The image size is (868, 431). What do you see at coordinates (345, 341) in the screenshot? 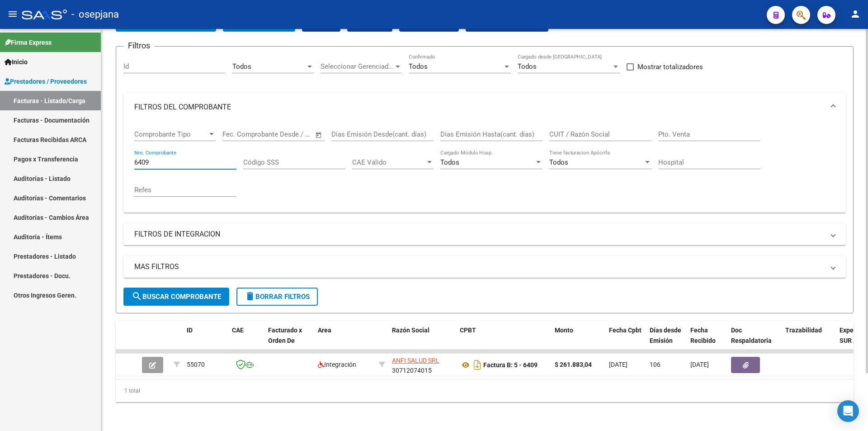
I see `datatable-header-cell: Area` at bounding box center [345, 341].